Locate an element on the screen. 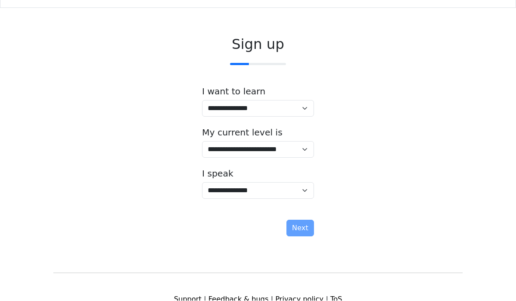 This screenshot has height=301, width=516. label: I want to learn is located at coordinates (234, 92).